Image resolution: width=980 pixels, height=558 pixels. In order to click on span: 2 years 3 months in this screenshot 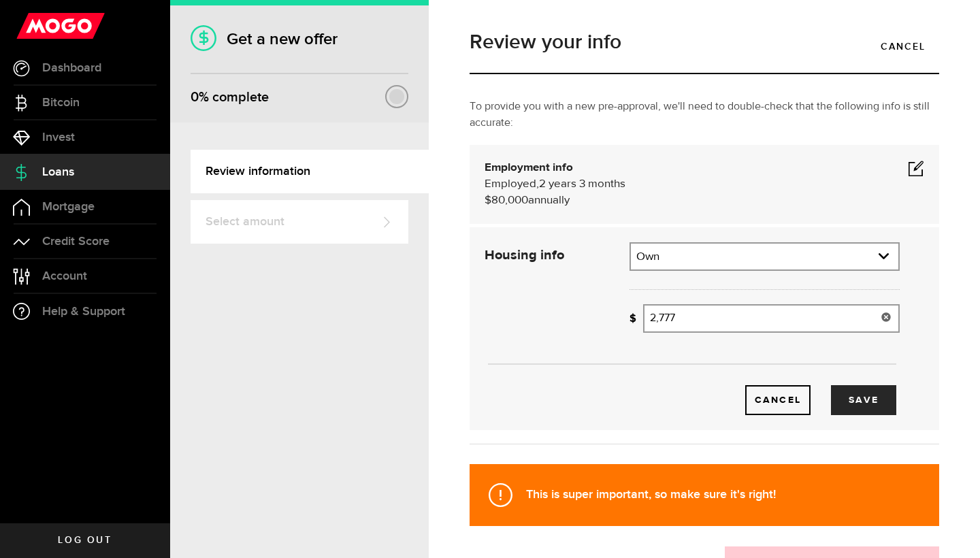, I will do `click(582, 184)`.